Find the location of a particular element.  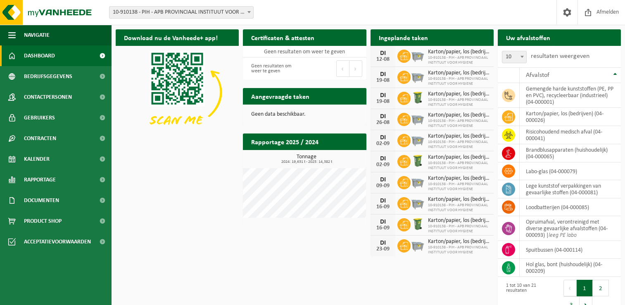

span: Gebruikers is located at coordinates (39, 118).